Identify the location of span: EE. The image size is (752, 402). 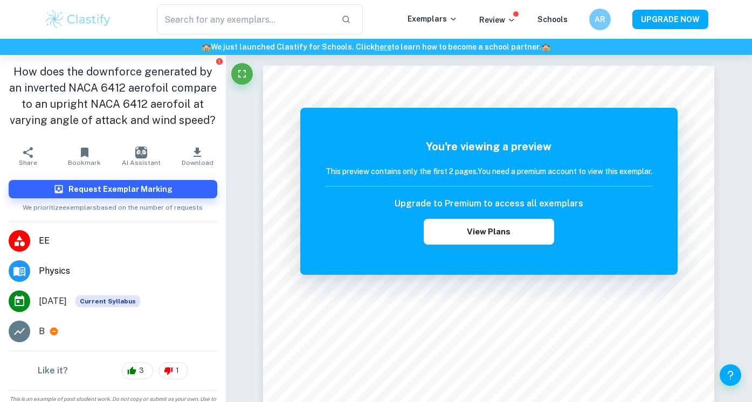
(128, 241).